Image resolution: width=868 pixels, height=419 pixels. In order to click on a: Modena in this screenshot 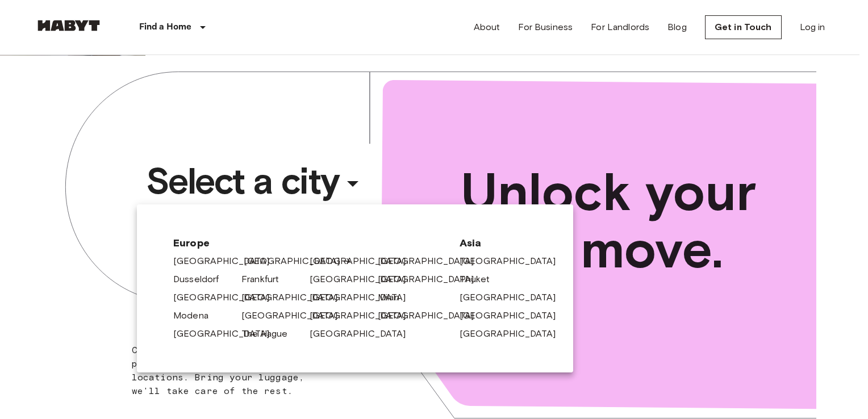, I will do `click(196, 316)`.